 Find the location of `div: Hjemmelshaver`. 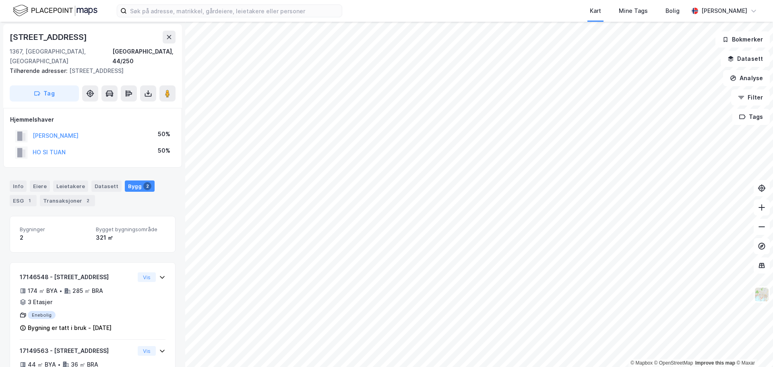

div: Hjemmelshaver is located at coordinates (93, 120).